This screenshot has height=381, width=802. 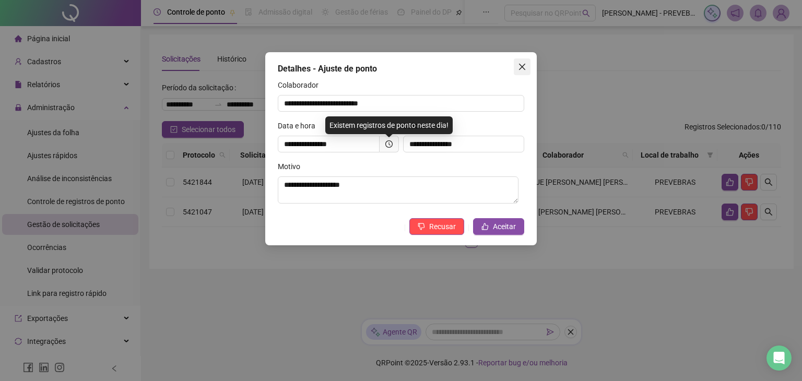 What do you see at coordinates (442, 227) in the screenshot?
I see `span: Recusar` at bounding box center [442, 227].